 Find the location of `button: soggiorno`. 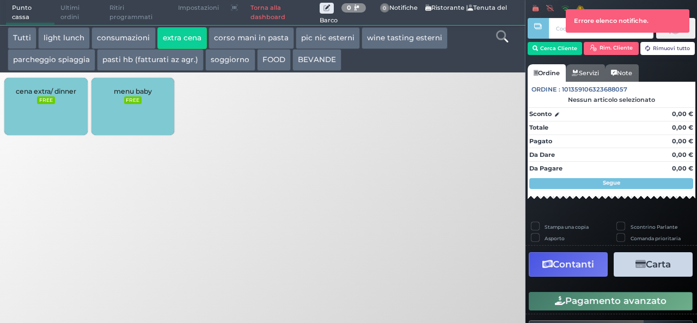

button: soggiorno is located at coordinates (230, 60).